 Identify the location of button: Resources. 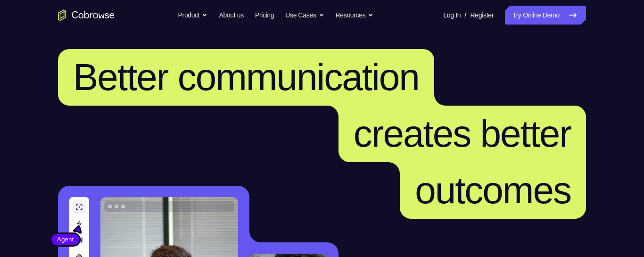
(354, 15).